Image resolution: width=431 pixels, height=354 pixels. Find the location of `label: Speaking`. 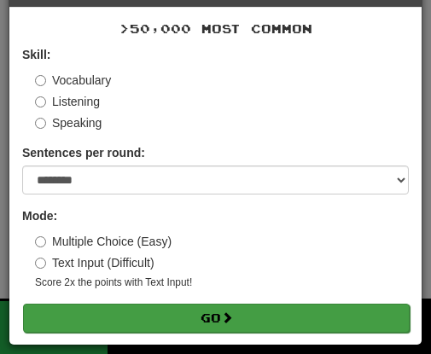

label: Speaking is located at coordinates (68, 123).